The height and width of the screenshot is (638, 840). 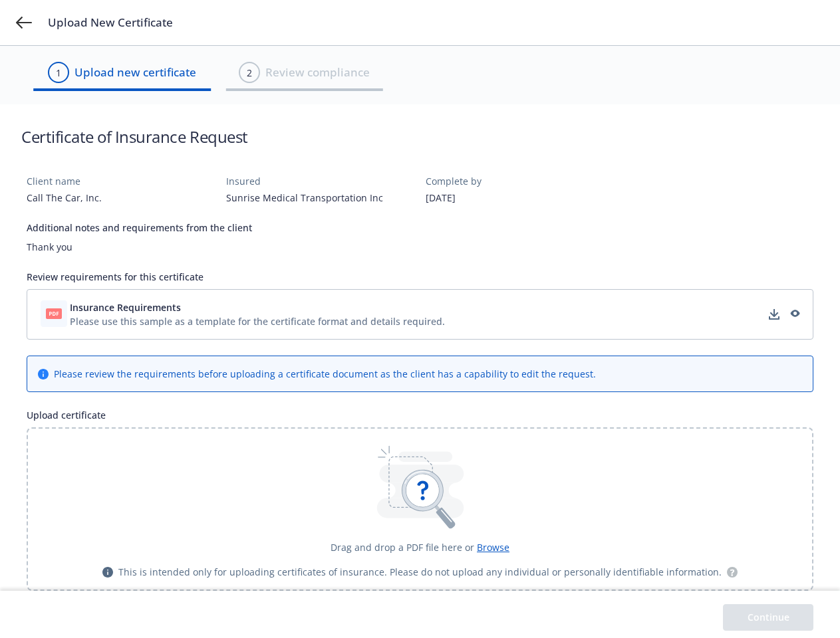 I want to click on h1: Certificate of Insurance Request, so click(x=134, y=137).